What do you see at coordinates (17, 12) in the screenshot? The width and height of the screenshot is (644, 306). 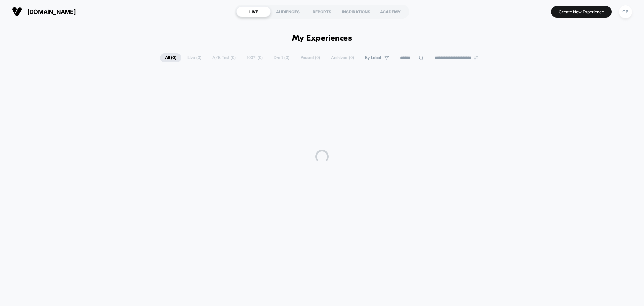 I see `img: Visually logo` at bounding box center [17, 12].